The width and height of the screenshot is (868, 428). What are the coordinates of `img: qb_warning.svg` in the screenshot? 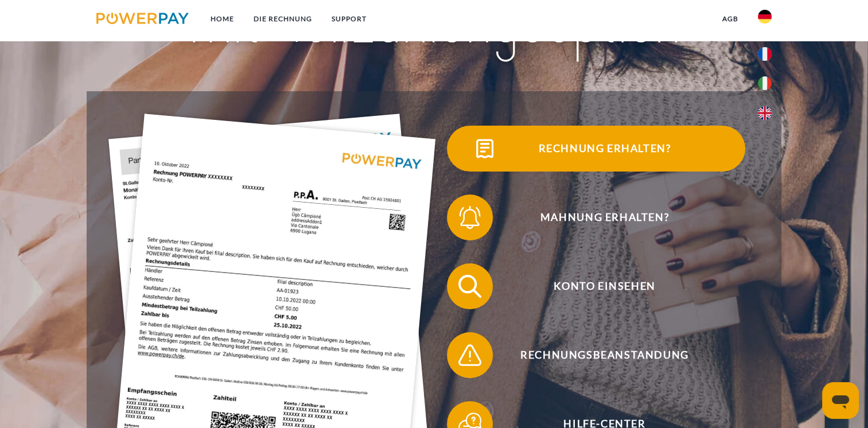 It's located at (470, 355).